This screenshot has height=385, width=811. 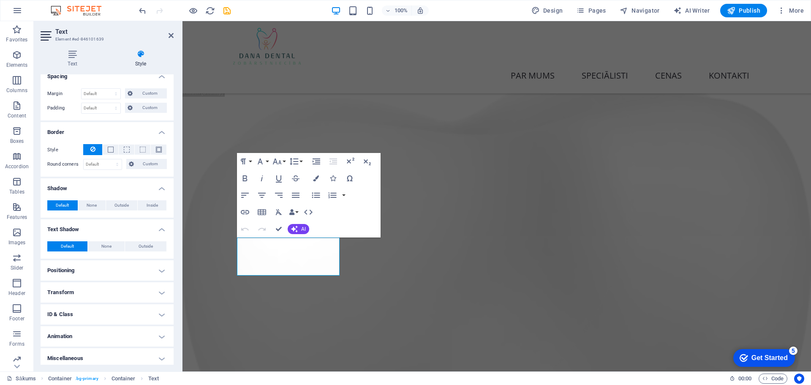 I want to click on button: Insert Table, so click(x=262, y=212).